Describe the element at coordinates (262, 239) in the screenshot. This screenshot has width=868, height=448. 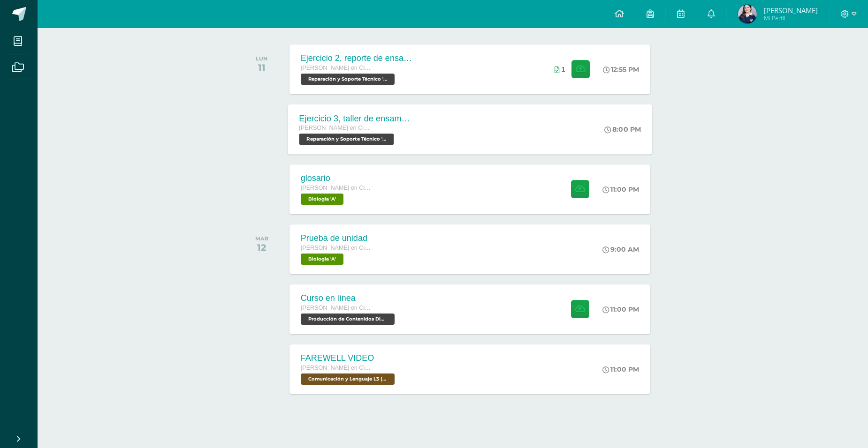
I see `div: MAR` at that location.